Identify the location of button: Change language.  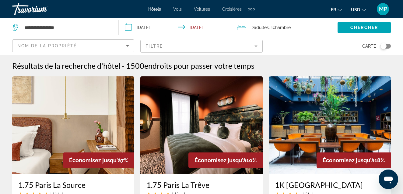
(337, 9).